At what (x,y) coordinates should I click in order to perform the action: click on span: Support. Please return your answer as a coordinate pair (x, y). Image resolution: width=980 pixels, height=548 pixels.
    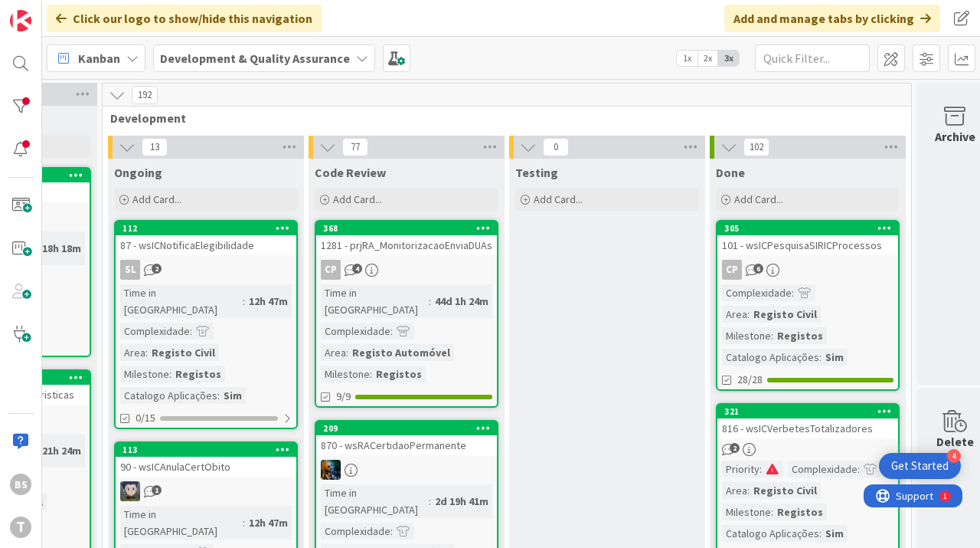
    Looking at the image, I should click on (51, 12).